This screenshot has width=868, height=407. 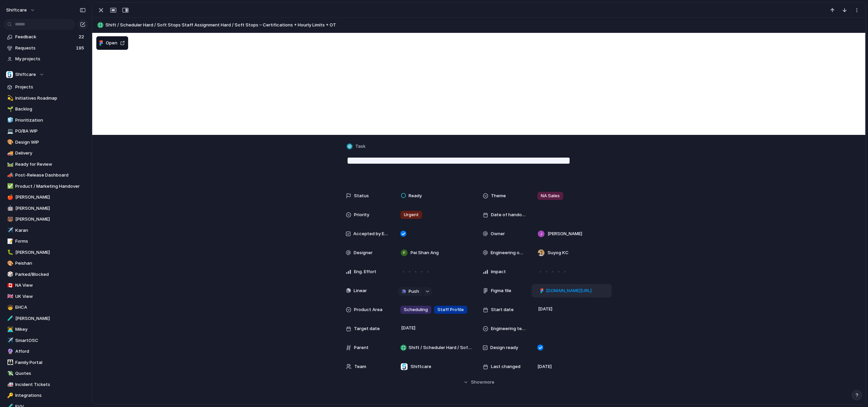 What do you see at coordinates (46, 186) in the screenshot?
I see `div: ✅Product / Marketing Handover` at bounding box center [46, 186].